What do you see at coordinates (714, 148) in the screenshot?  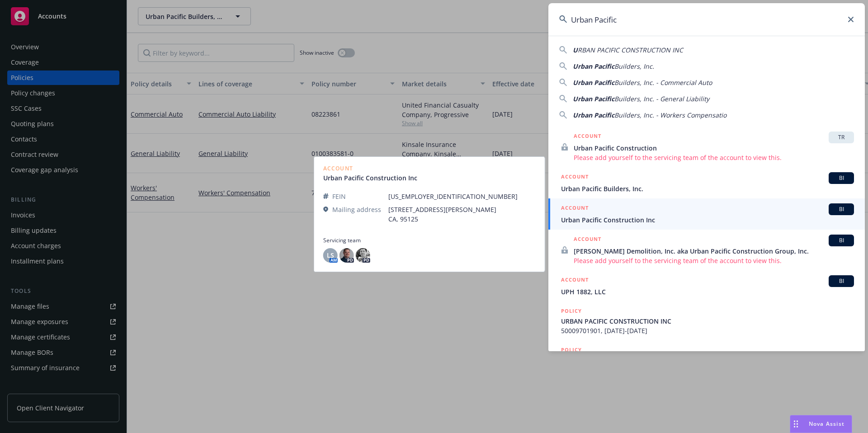 I see `span: Urban Pacific Construction` at bounding box center [714, 148].